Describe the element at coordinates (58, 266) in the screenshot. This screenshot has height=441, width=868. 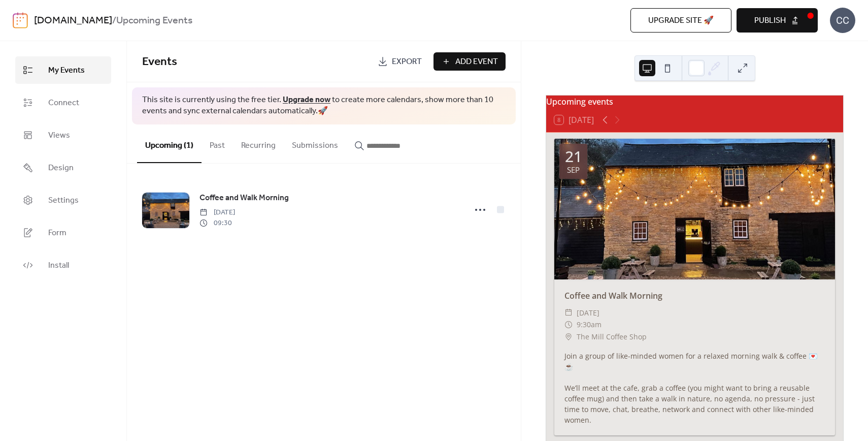
I see `span: Install` at that location.